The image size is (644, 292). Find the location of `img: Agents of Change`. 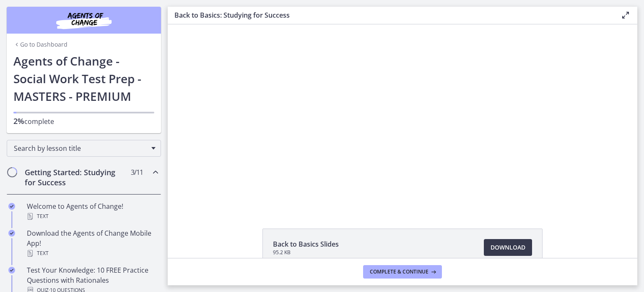

img: Agents of Change is located at coordinates (83, 20).